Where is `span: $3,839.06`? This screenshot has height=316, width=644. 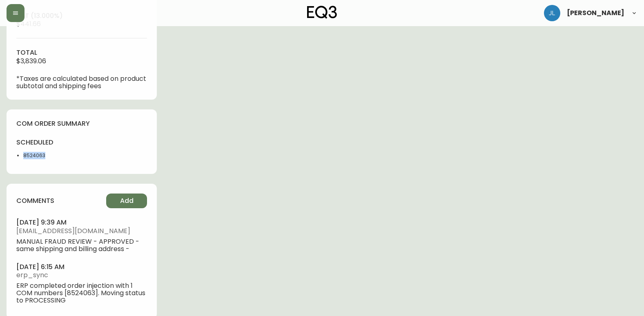 span: $3,839.06 is located at coordinates (31, 60).